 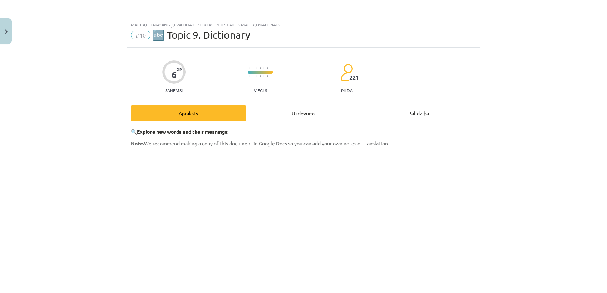 What do you see at coordinates (354, 78) in the screenshot?
I see `span: 221` at bounding box center [354, 78].